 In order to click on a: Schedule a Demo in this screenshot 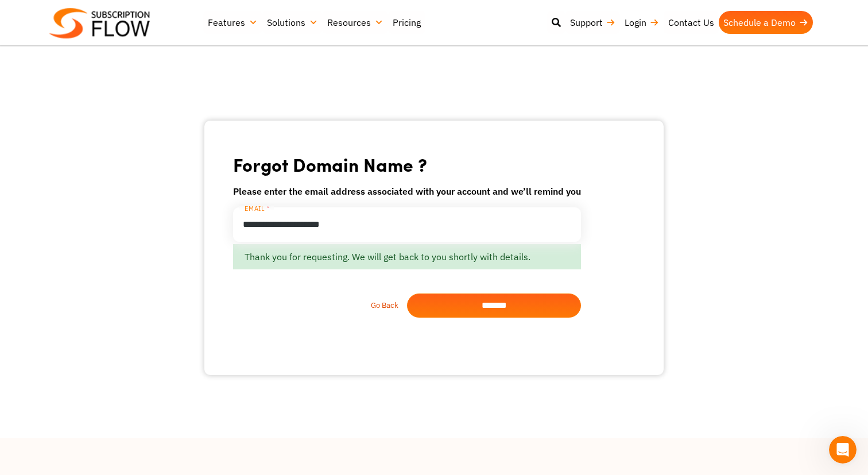, I will do `click(766, 22)`.